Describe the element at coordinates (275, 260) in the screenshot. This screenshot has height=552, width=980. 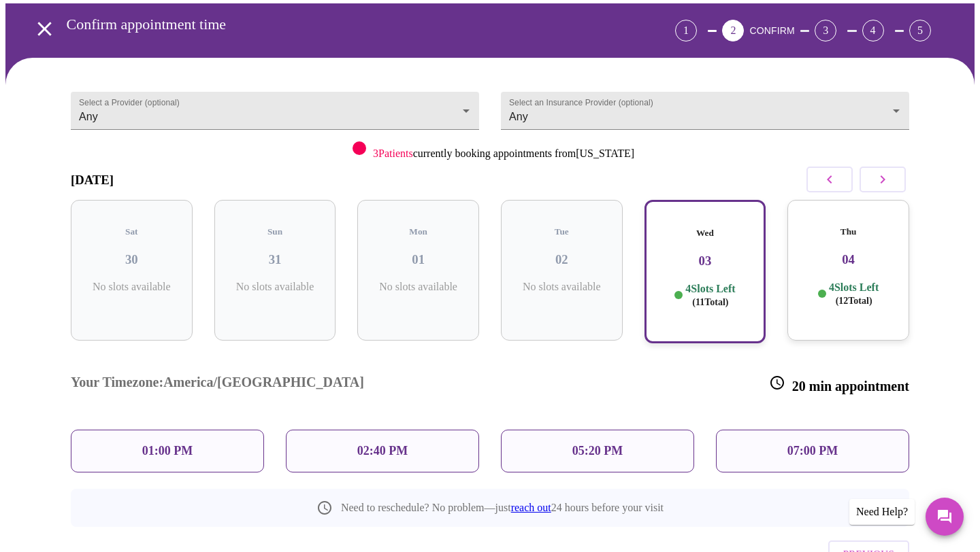
I see `h3: 31` at that location.